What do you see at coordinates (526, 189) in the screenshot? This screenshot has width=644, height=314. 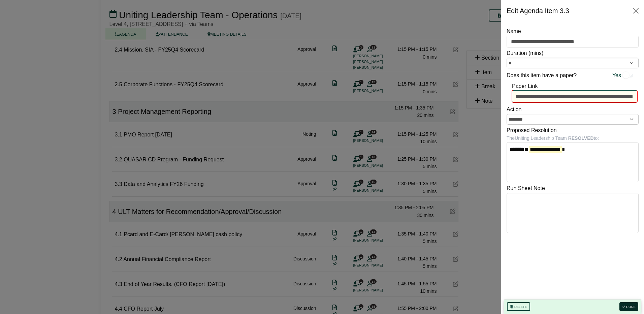 I see `label: Run Sheet Note` at bounding box center [526, 189].